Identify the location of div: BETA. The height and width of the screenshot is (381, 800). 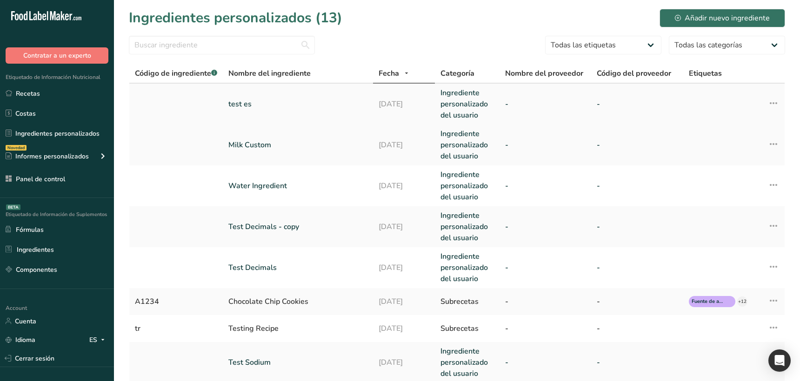
(13, 207).